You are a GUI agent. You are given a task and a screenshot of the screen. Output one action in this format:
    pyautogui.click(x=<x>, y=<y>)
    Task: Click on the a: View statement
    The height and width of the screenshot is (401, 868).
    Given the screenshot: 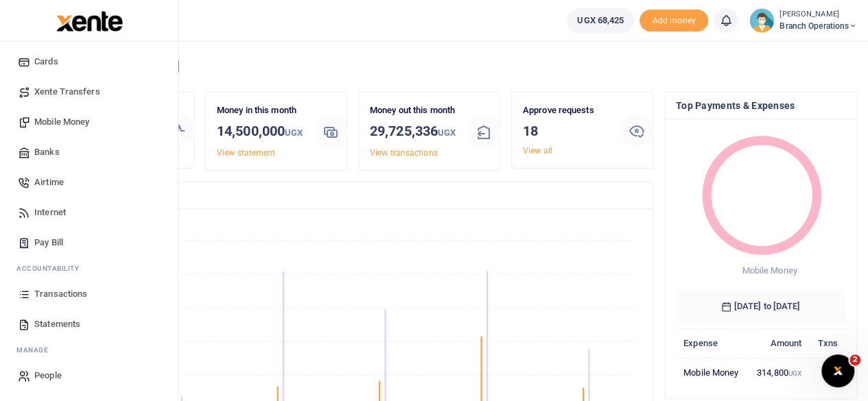 What is the action you would take?
    pyautogui.click(x=246, y=153)
    